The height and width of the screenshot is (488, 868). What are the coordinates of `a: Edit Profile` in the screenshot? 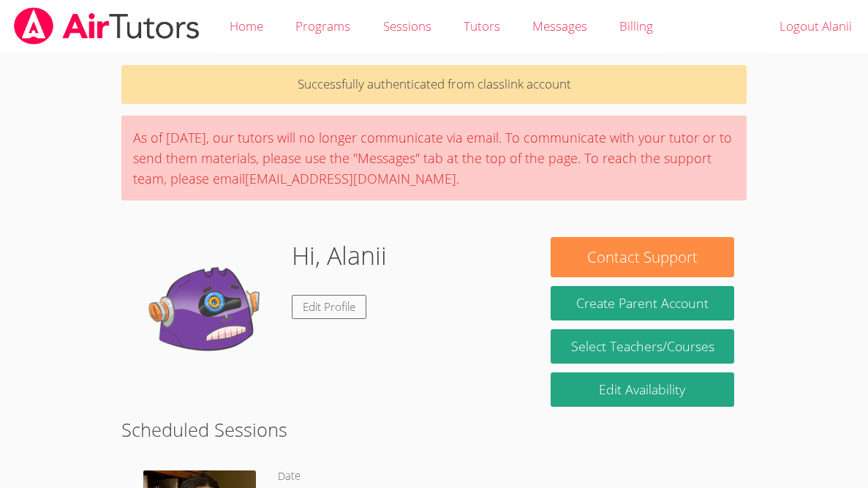 It's located at (329, 306).